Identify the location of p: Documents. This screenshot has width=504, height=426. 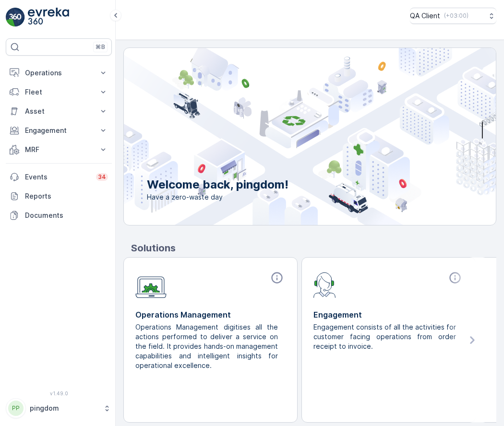
(66, 216).